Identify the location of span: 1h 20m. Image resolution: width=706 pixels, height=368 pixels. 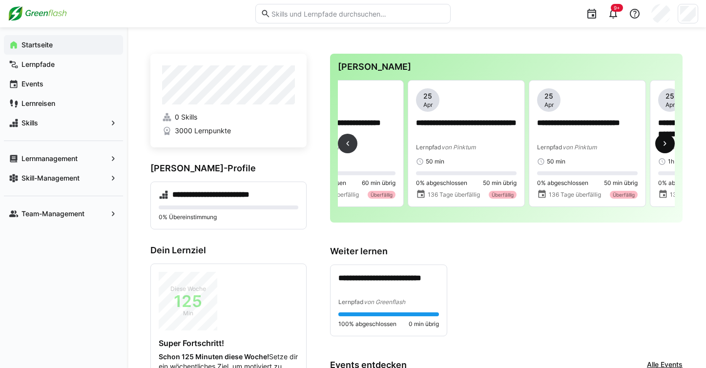
(678, 162).